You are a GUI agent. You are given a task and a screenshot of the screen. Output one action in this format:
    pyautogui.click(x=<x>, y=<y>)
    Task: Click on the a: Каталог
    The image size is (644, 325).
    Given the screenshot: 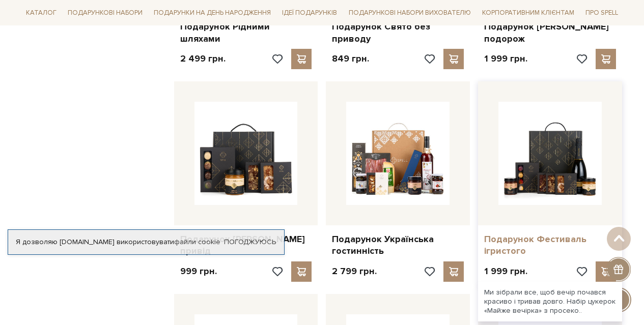 What is the action you would take?
    pyautogui.click(x=41, y=13)
    